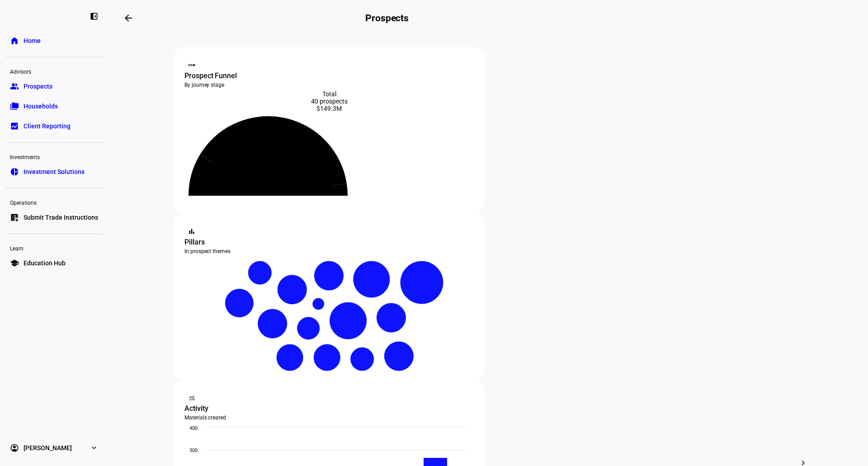 The width and height of the screenshot is (868, 466). Describe the element at coordinates (329, 94) in the screenshot. I see `div: Total` at that location.